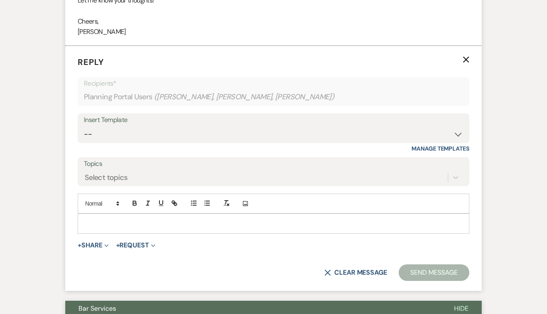 The height and width of the screenshot is (314, 547). Describe the element at coordinates (91, 62) in the screenshot. I see `span: Reply` at that location.